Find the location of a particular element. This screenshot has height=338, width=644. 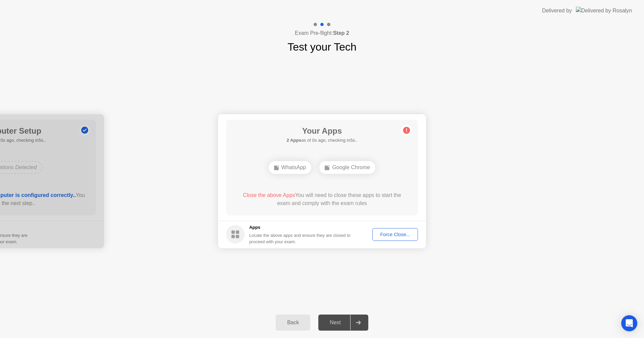

div: Force Close... is located at coordinates (395, 234).